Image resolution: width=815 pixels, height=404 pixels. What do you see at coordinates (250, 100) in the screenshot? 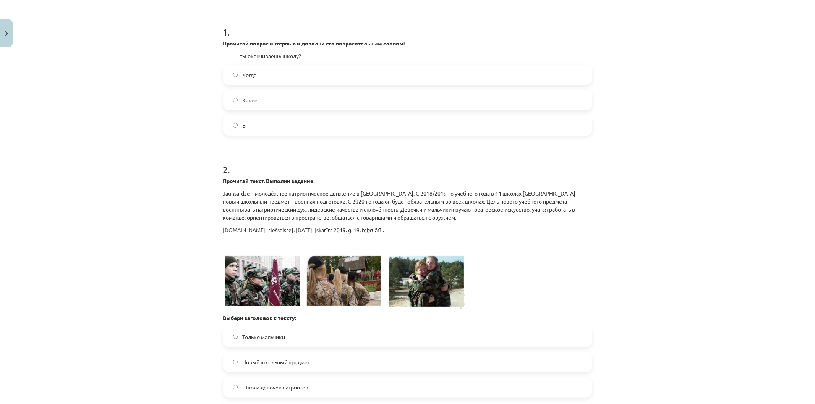
I see `span: Какие` at bounding box center [250, 100].